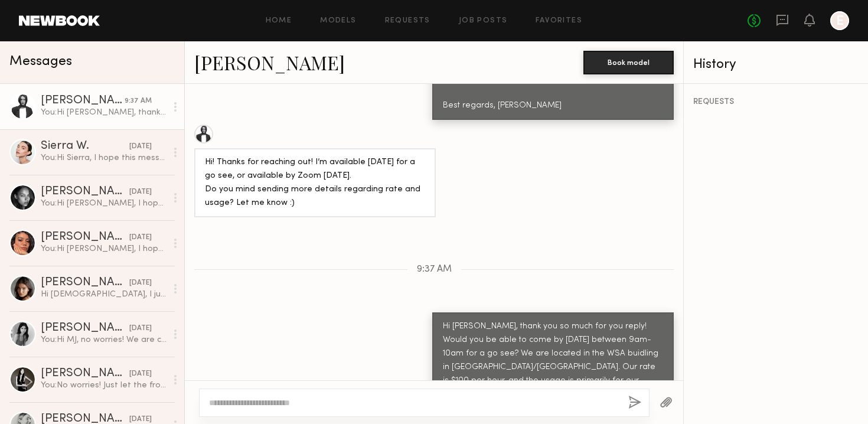 Image resolution: width=868 pixels, height=424 pixels. What do you see at coordinates (628, 63) in the screenshot?
I see `button: Book model` at bounding box center [628, 63].